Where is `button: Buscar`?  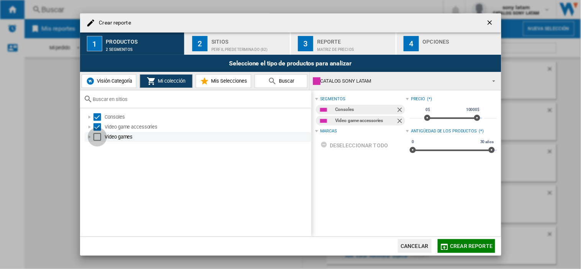
button: Buscar is located at coordinates (281, 81).